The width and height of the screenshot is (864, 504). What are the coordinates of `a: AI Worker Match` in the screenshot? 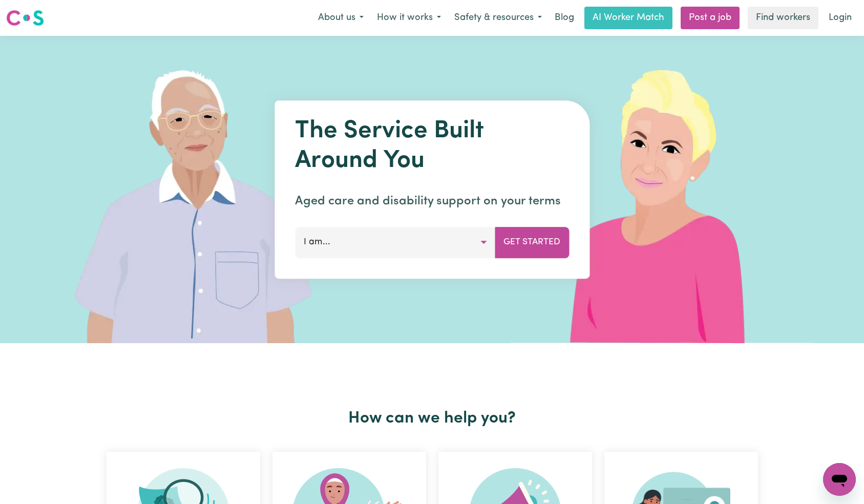 It's located at (628, 18).